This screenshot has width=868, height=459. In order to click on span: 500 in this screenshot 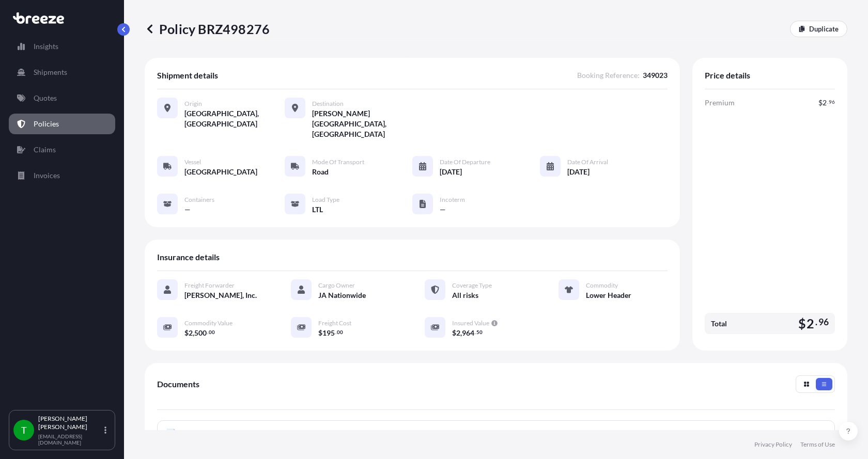, I will do `click(201, 333)`.